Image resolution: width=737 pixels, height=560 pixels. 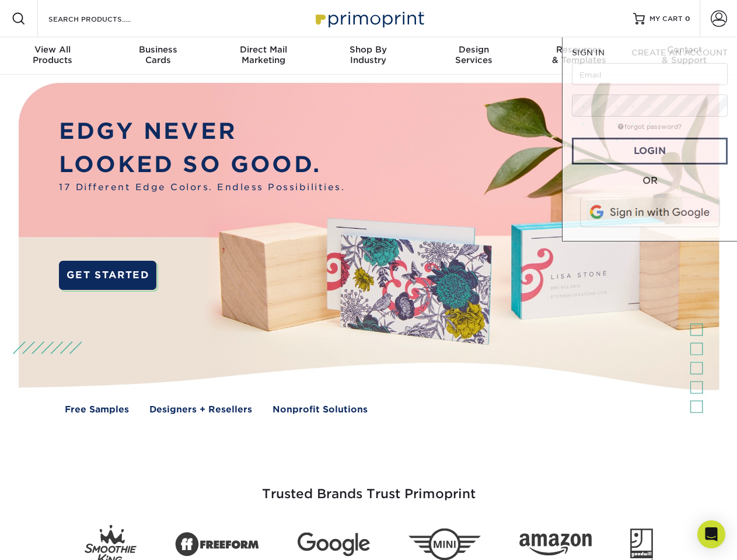 I want to click on a: Resources& Templates, so click(x=579, y=56).